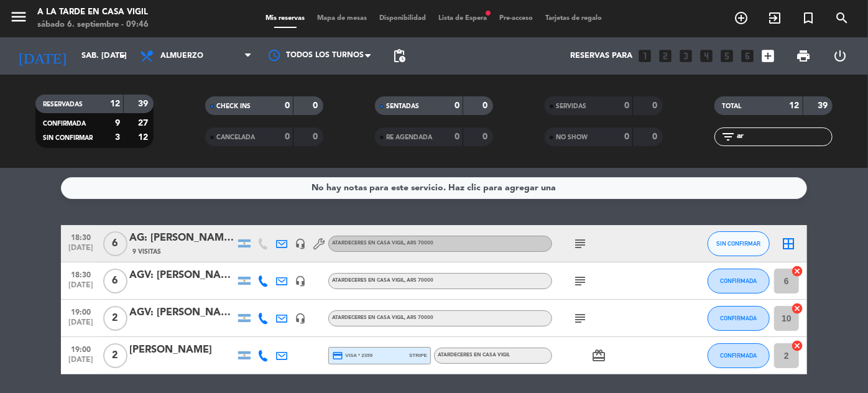  I want to click on i: filter_list, so click(728, 137).